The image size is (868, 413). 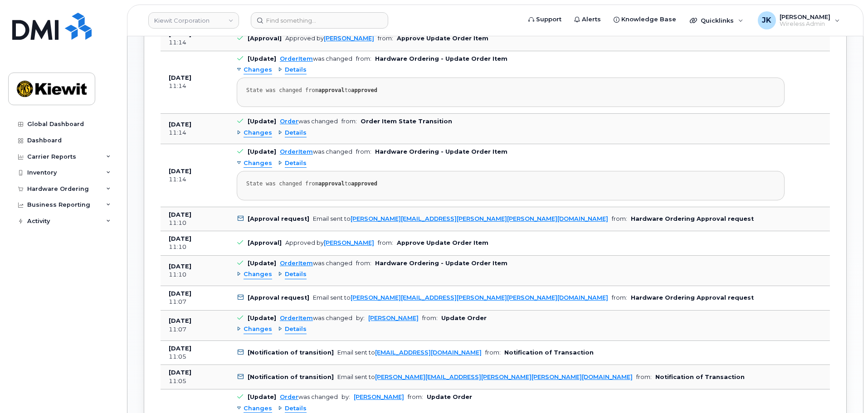 I want to click on span: Wireless Admin, so click(x=805, y=24).